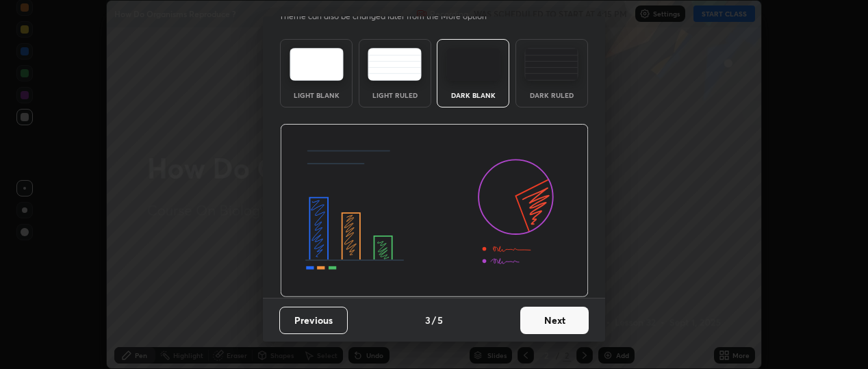 The height and width of the screenshot is (369, 868). What do you see at coordinates (313, 320) in the screenshot?
I see `button: Previous` at bounding box center [313, 320].